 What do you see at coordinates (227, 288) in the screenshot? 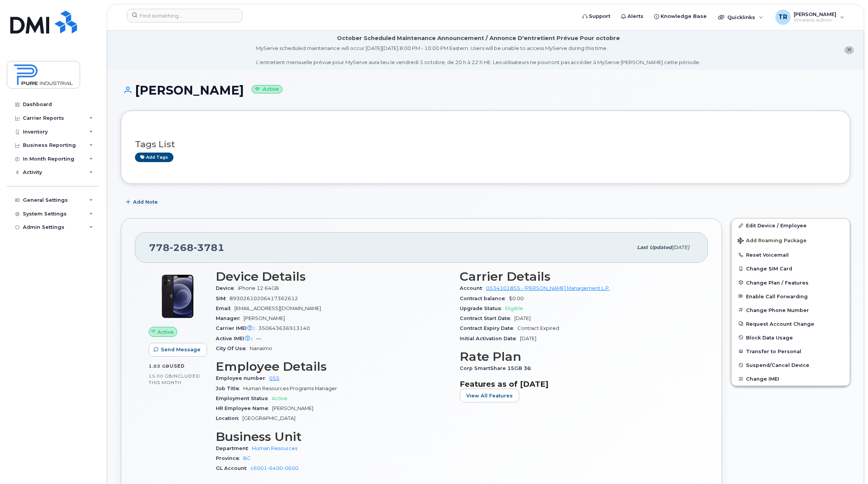
I see `span: Device` at bounding box center [227, 288].